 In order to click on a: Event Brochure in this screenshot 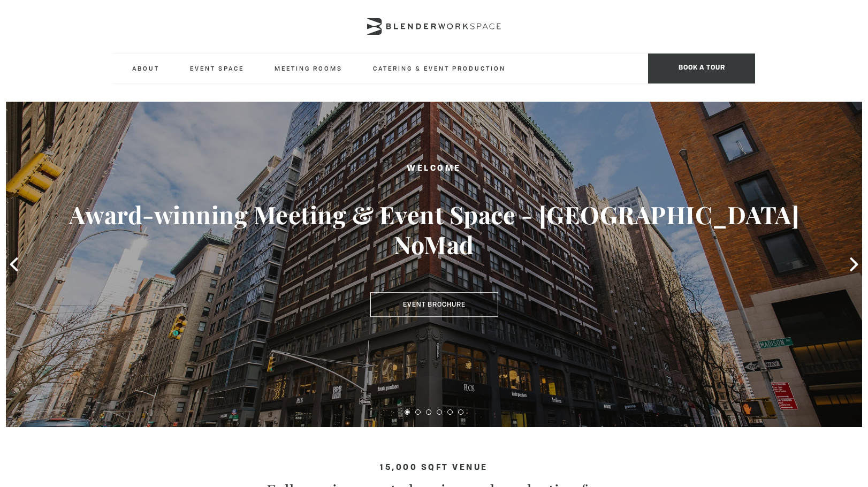, I will do `click(434, 305)`.